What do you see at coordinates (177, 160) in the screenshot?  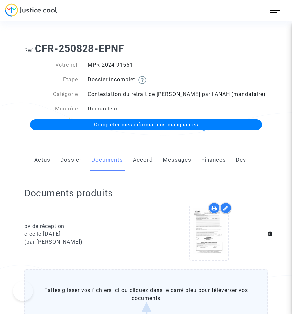 I see `a: Messages` at bounding box center [177, 160].